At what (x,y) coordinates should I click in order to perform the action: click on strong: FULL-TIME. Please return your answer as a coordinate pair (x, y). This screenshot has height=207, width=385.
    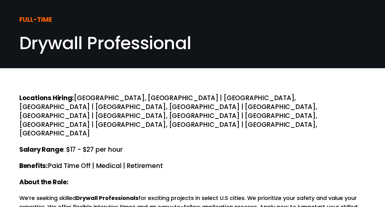
    Looking at the image, I should click on (36, 19).